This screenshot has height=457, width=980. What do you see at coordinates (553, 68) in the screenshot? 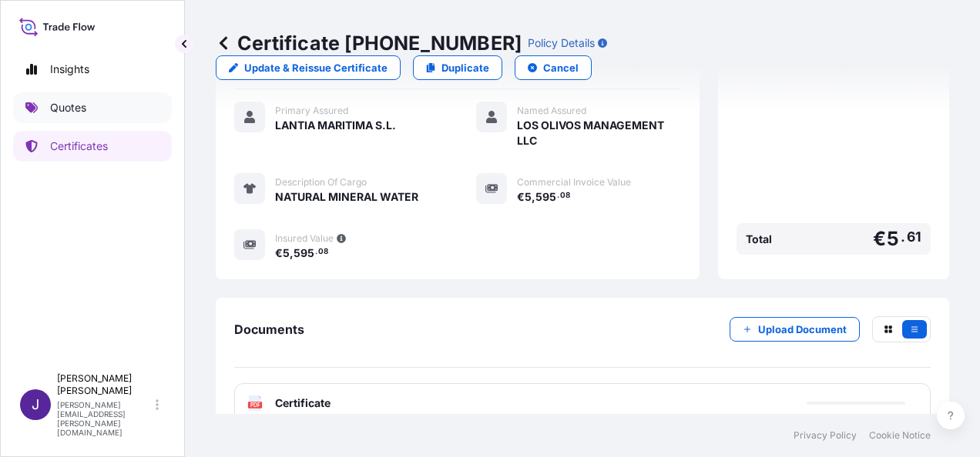
I see `button: Cancel` at bounding box center [553, 68].